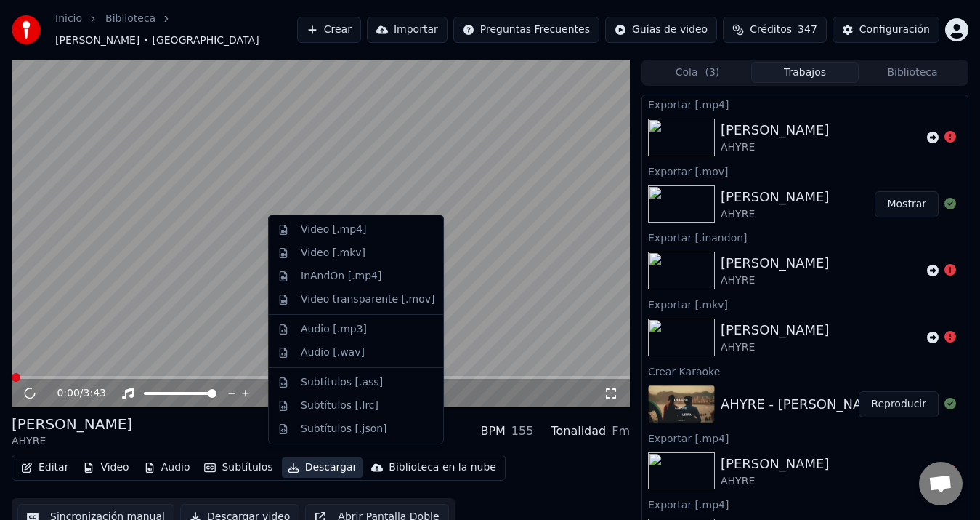  Describe the element at coordinates (341, 383) in the screenshot. I see `div: Subtítulos [.ass]` at that location.